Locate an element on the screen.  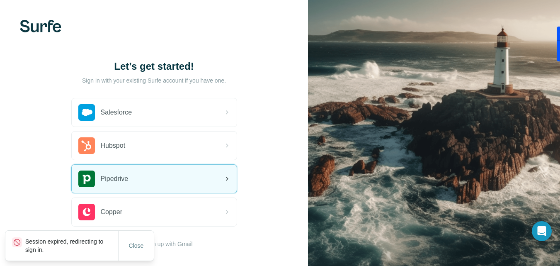
button: Sign up with Gmail is located at coordinates (168, 244).